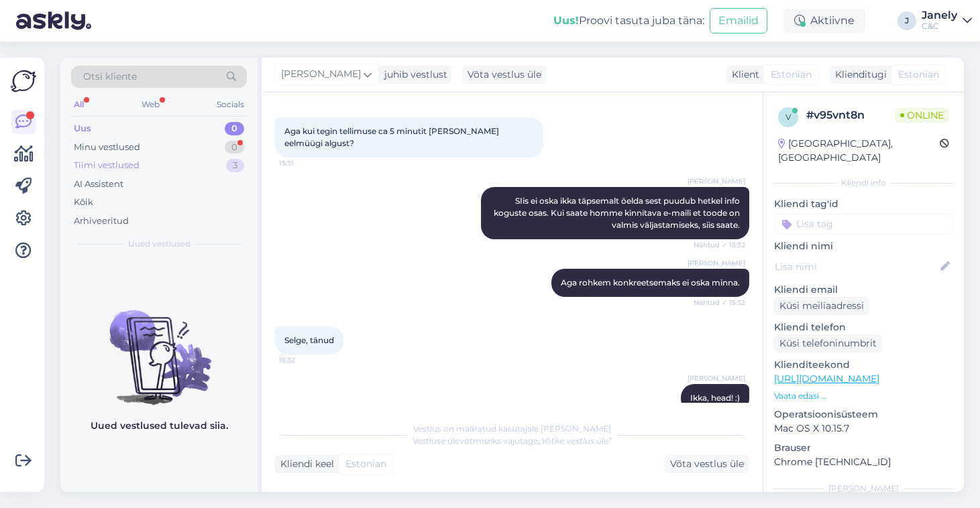 The image size is (980, 508). I want to click on div: Kliendi keel, so click(305, 464).